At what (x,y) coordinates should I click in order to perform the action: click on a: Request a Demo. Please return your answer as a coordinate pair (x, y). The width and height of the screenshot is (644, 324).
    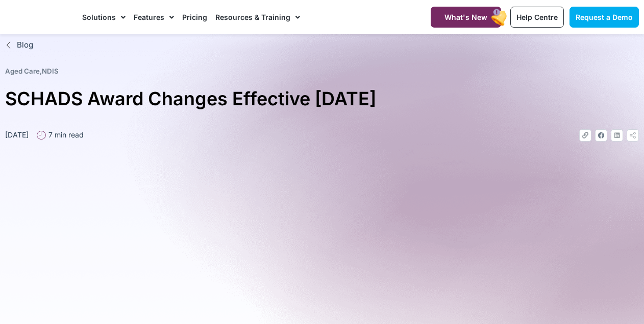
    Looking at the image, I should click on (604, 17).